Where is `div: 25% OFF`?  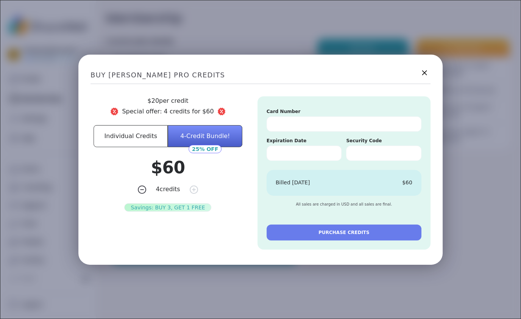 div: 25% OFF is located at coordinates (205, 149).